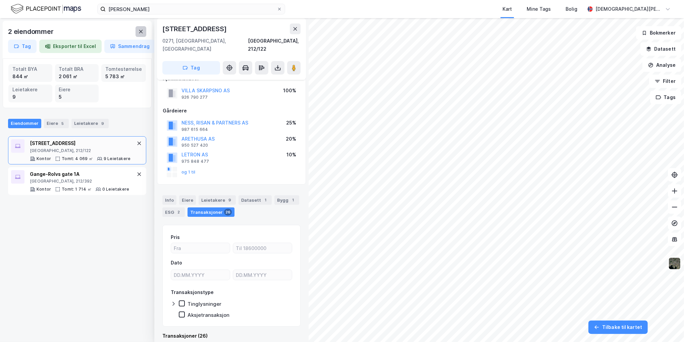 Image resolution: width=684 pixels, height=342 pixels. What do you see at coordinates (32, 32) in the screenshot?
I see `div: 2 eiendommer` at bounding box center [32, 32].